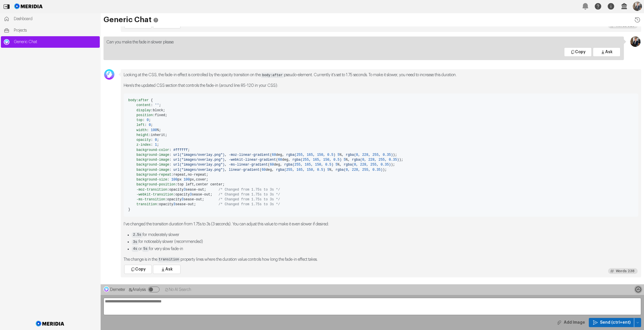  Describe the element at coordinates (169, 259) in the screenshot. I see `code: transition` at that location.